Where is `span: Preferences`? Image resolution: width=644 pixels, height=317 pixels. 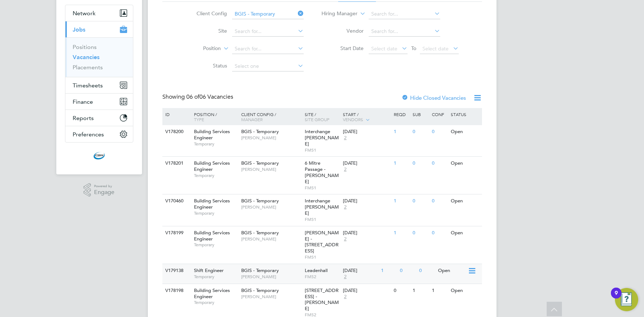
span: Preferences is located at coordinates (88, 134).